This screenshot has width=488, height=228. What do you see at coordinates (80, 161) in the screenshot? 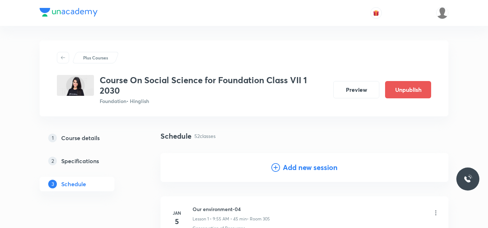
I see `h5: Specifications` at bounding box center [80, 161].